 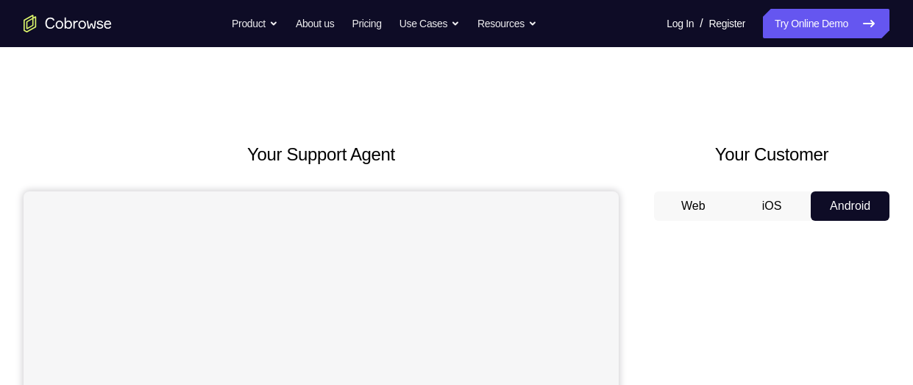 I want to click on a: About us, so click(x=315, y=24).